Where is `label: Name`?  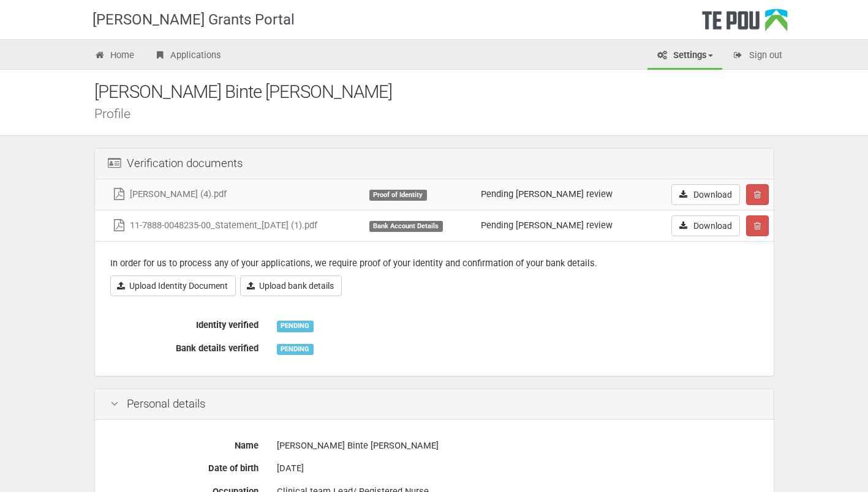 label: Name is located at coordinates (184, 444).